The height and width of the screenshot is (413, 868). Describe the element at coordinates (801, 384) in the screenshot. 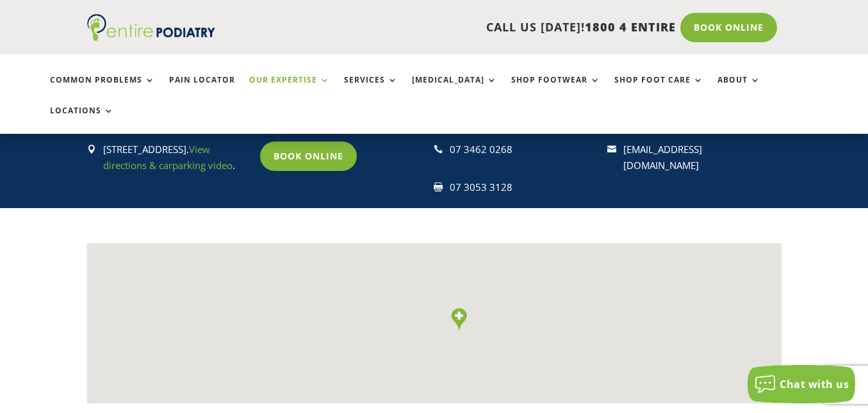

I see `button: Chat with us` at that location.